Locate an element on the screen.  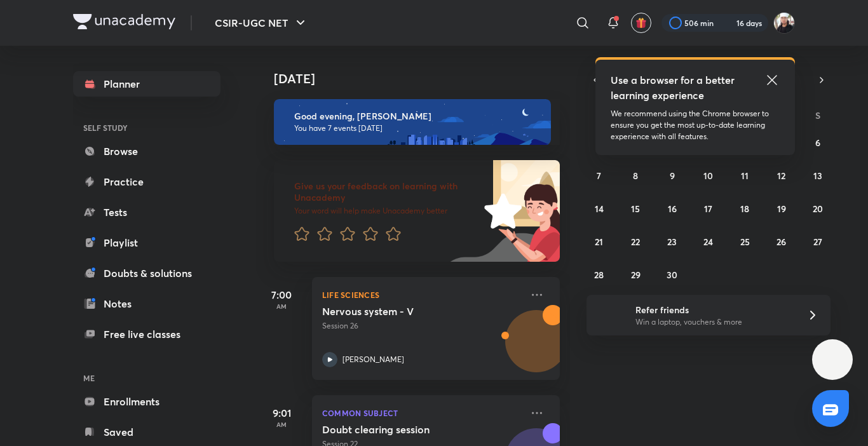
button: September 30, 2025 is located at coordinates (672, 274).